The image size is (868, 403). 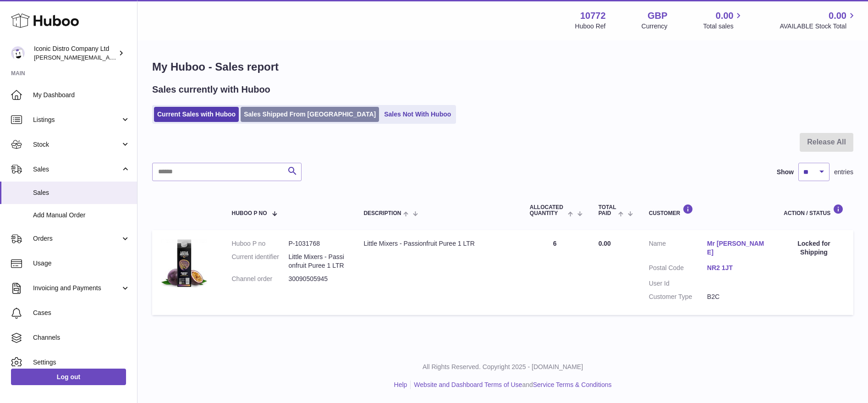 What do you see at coordinates (76, 144) in the screenshot?
I see `span: Stock` at bounding box center [76, 144].